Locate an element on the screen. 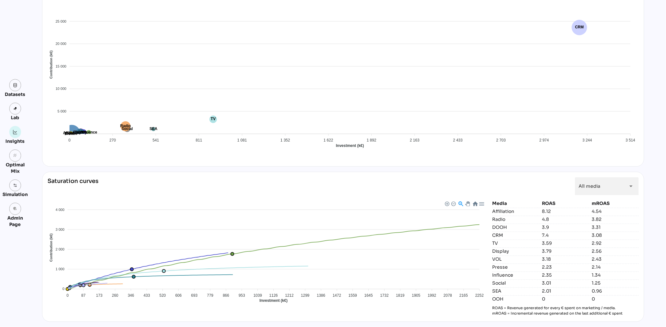 This screenshot has width=666, height=327. div: 4.54 is located at coordinates (615, 211).